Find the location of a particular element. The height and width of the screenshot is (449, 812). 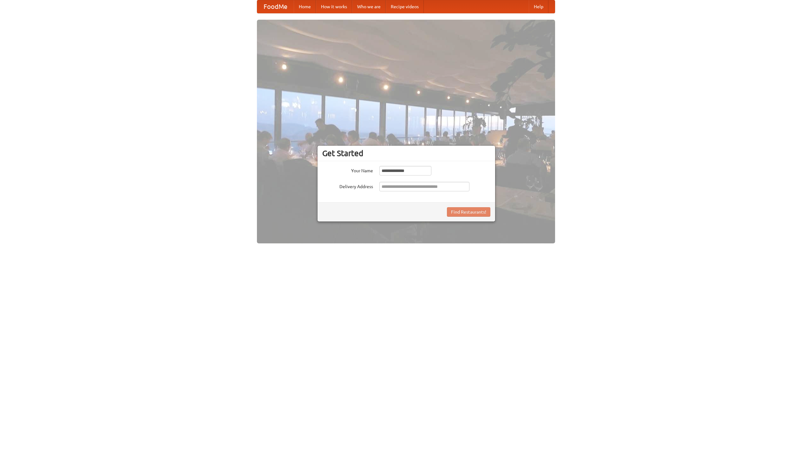

a: Help is located at coordinates (539, 7).